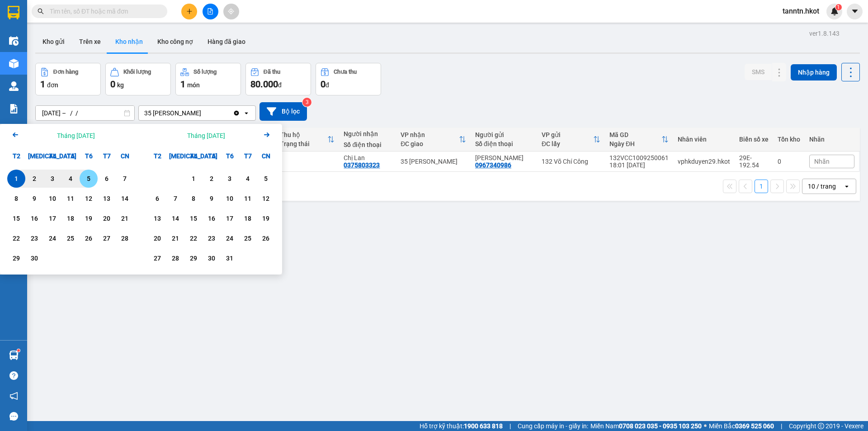 The height and width of the screenshot is (431, 868). Describe the element at coordinates (68, 79) in the screenshot. I see `button: Đơn hàng1đơn` at that location.